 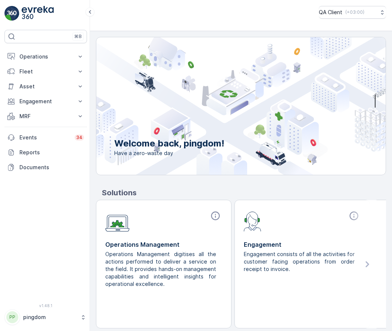 What do you see at coordinates (46, 57) in the screenshot?
I see `button: Operations` at bounding box center [46, 57].